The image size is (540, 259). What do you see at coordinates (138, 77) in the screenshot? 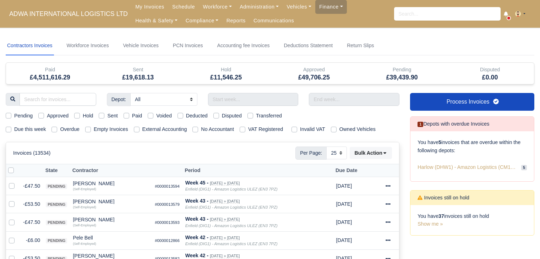
I see `h5: £19,618.13` at bounding box center [138, 77].